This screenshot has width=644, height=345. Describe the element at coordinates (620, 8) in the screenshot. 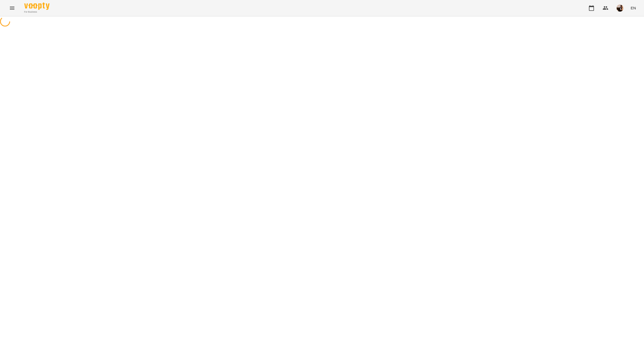

I see `img: f1c8304d7b699b11ef2dd1d838014dff.jpg` at that location.